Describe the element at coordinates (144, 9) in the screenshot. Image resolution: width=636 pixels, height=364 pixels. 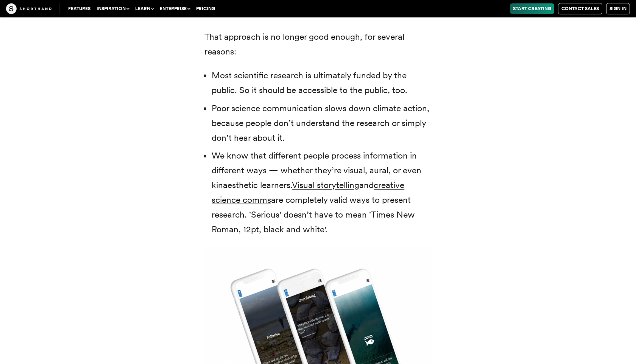
I see `button: Learn` at that location.